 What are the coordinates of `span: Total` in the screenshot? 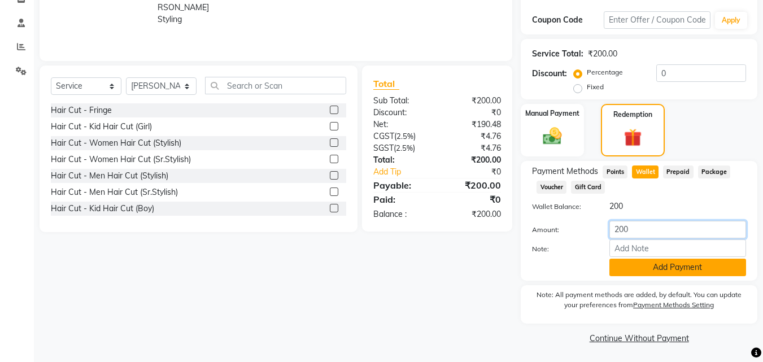 It's located at (386, 84).